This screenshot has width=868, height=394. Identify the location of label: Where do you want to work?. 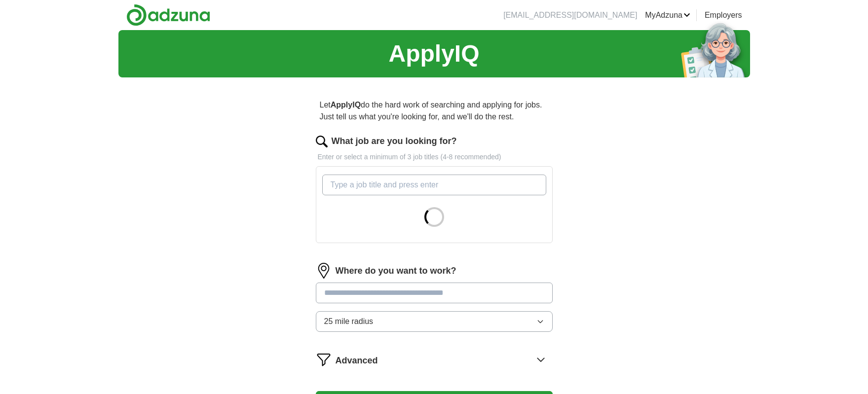
(396, 271).